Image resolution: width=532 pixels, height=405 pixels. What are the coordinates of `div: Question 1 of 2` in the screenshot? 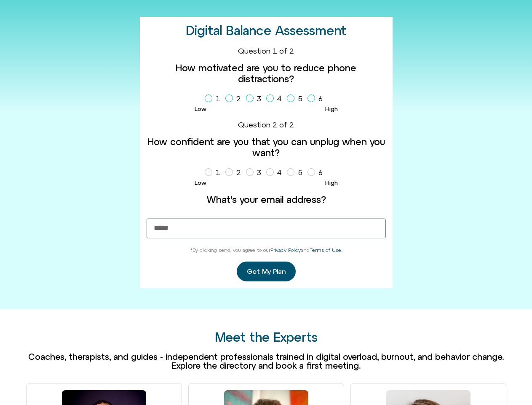 It's located at (266, 51).